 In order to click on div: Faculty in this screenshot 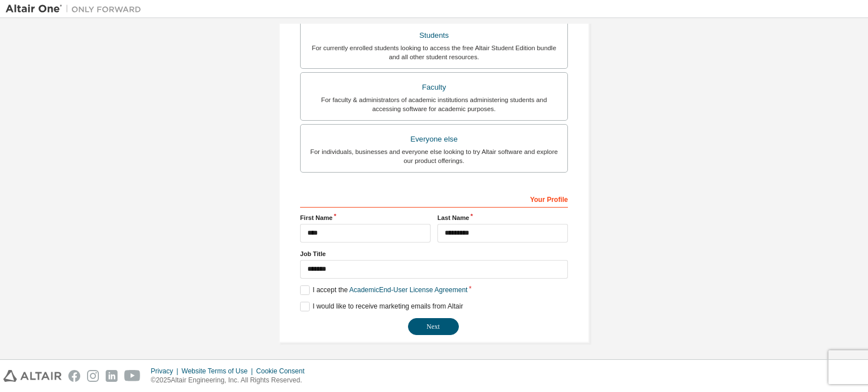, I will do `click(434, 87)`.